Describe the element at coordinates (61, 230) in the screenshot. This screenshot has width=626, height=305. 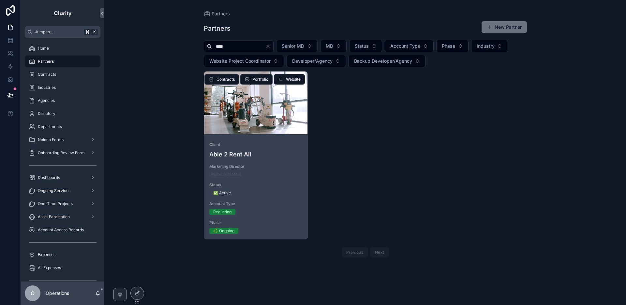
I see `span: Account Access Records` at that location.